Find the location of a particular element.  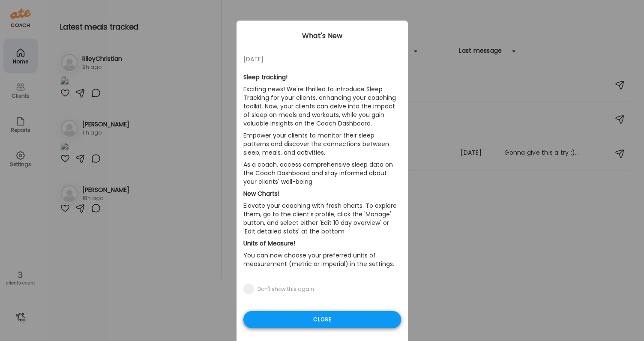

b: Units of Measure! is located at coordinates (269, 244).